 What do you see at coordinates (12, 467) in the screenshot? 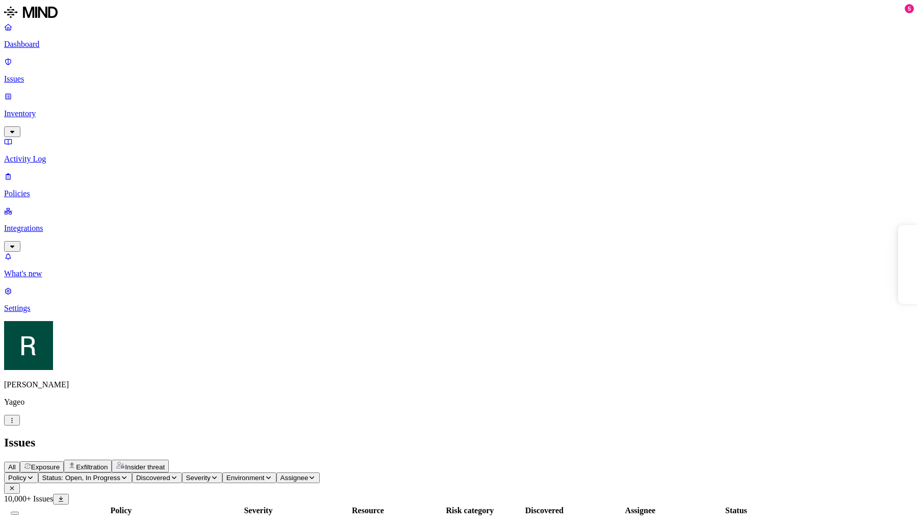
I see `span: All` at bounding box center [12, 467].